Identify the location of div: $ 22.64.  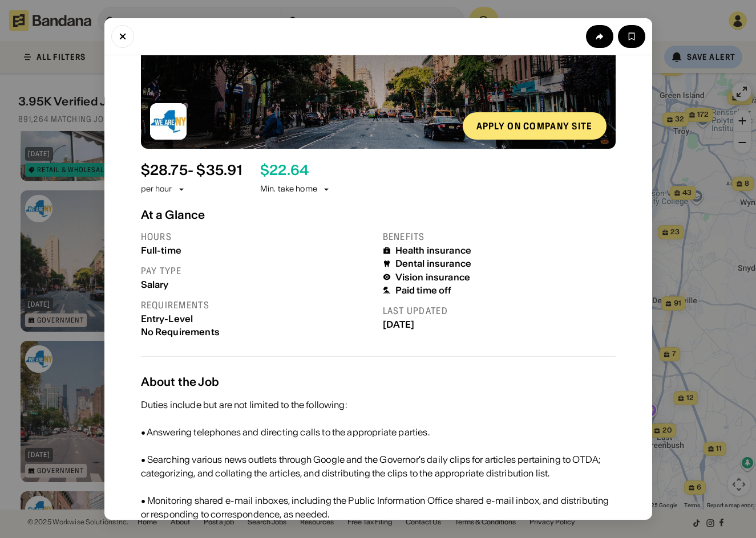
(284, 171).